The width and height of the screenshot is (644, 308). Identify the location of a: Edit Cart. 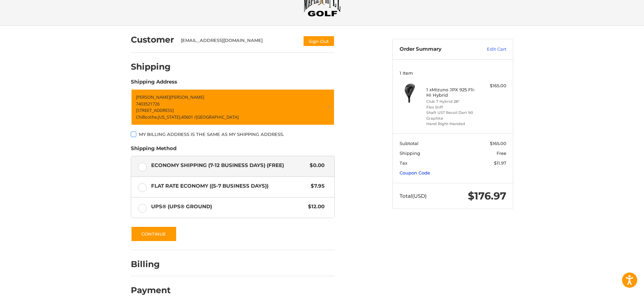
(489, 49).